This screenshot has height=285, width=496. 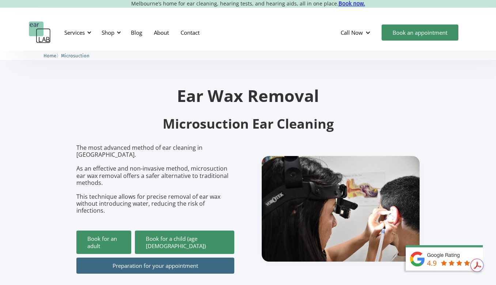 I want to click on a: Home, so click(x=50, y=55).